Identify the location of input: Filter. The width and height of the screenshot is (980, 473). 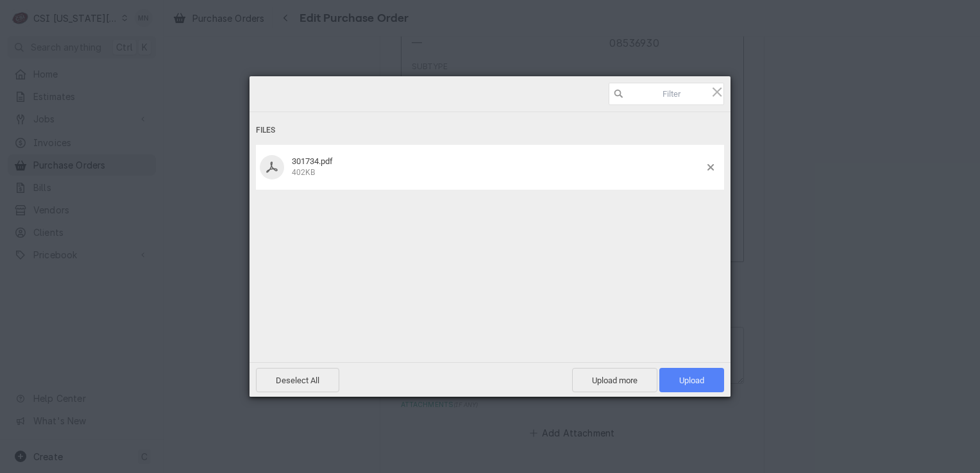
(667, 94).